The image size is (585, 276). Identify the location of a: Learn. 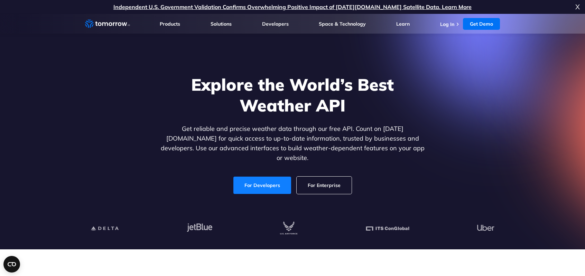
(403, 24).